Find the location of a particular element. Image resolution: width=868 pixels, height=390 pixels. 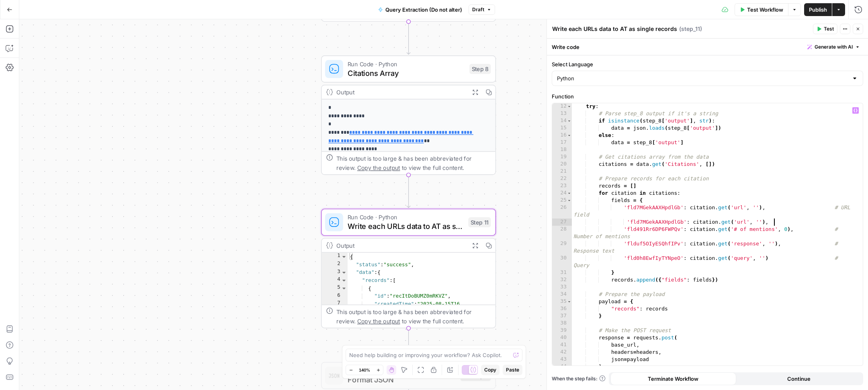

label: Function is located at coordinates (707, 96).